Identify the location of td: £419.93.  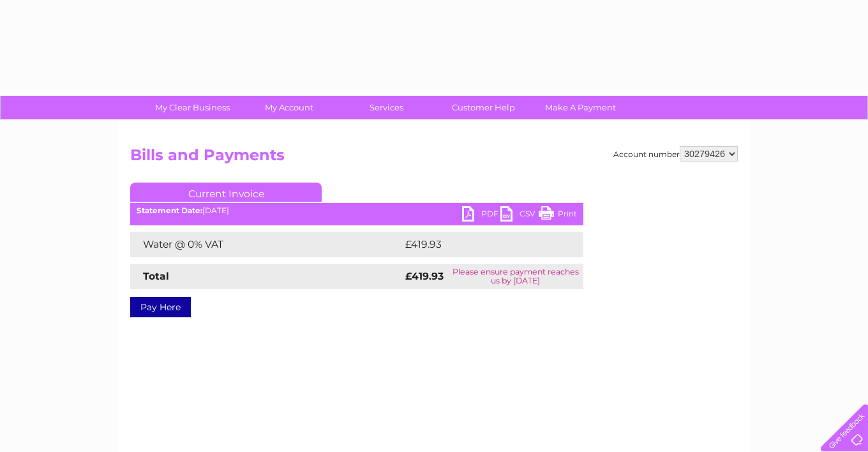
(481, 244).